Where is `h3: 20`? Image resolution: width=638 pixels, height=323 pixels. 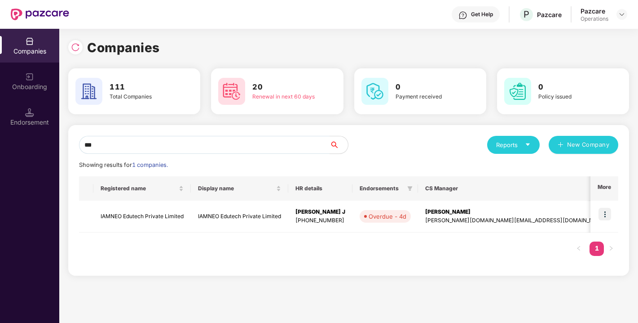
h3: 20 is located at coordinates (285, 87).